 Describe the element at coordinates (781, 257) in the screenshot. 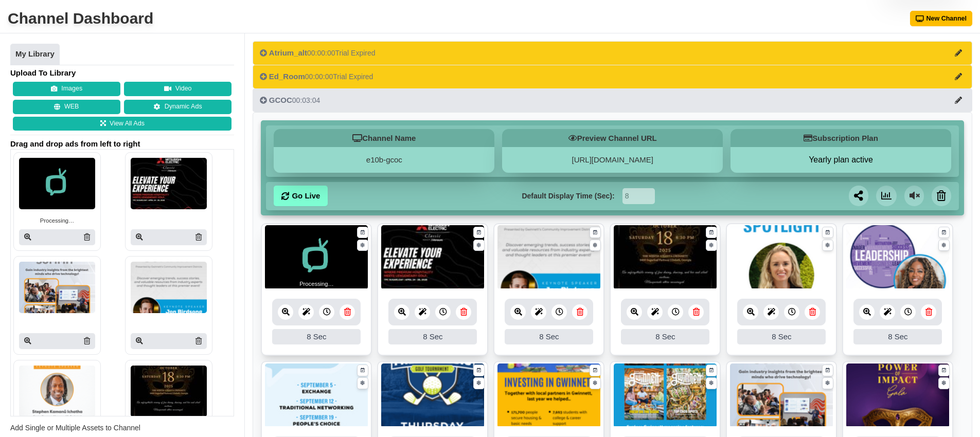

I see `img: 1882.354 kb` at that location.